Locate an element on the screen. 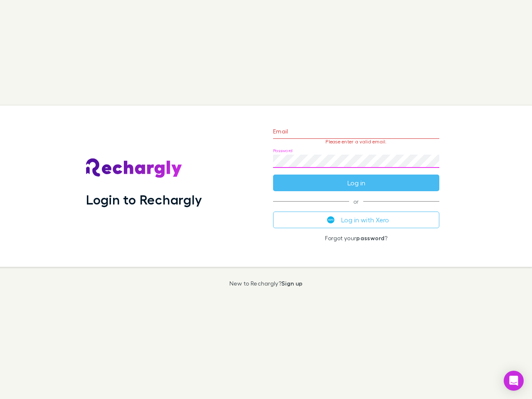 The width and height of the screenshot is (532, 399). span: or is located at coordinates (357, 201).